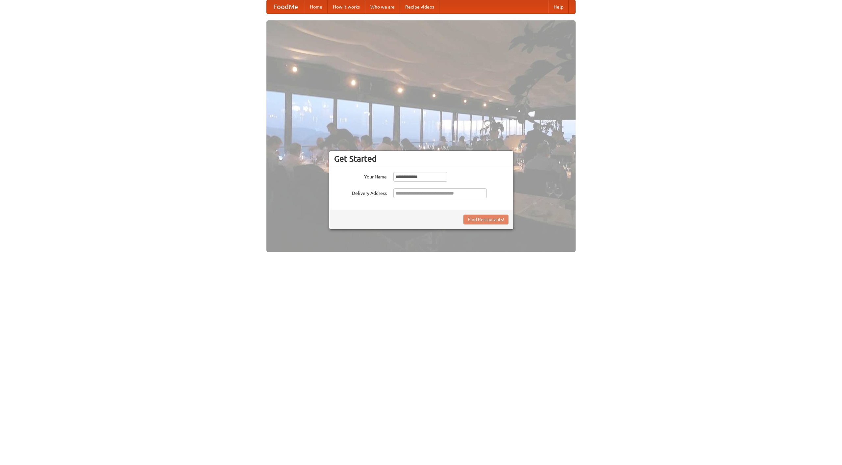 The image size is (842, 465). Describe the element at coordinates (421, 159) in the screenshot. I see `h3: Get Started` at that location.